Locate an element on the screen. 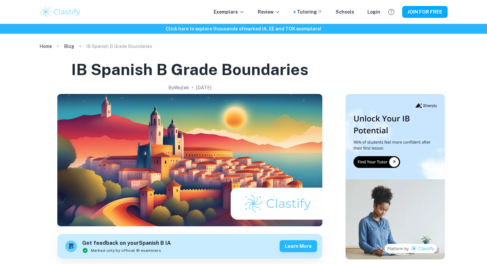  a: Thumbnail is located at coordinates (395, 177).